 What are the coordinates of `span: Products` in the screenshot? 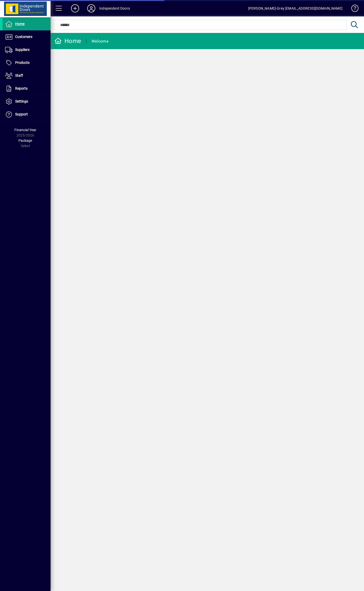 It's located at (22, 62).